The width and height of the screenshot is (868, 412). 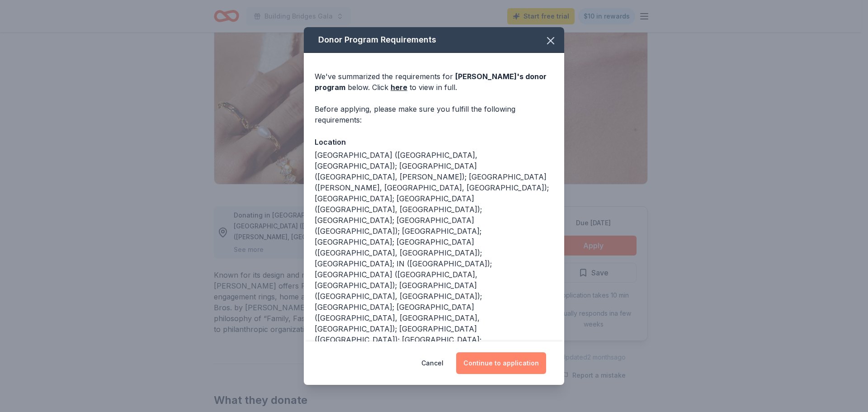 What do you see at coordinates (434, 82) in the screenshot?
I see `div: We've summarized the requirements for below. Click to view in full.` at bounding box center [434, 82].